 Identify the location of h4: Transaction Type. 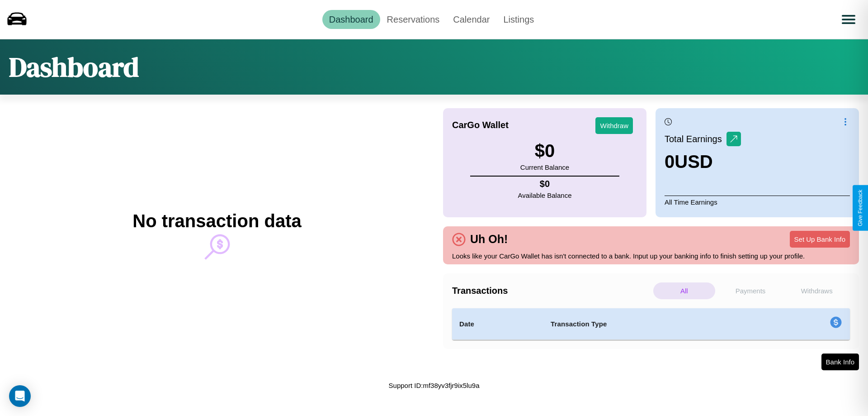
(653, 324).